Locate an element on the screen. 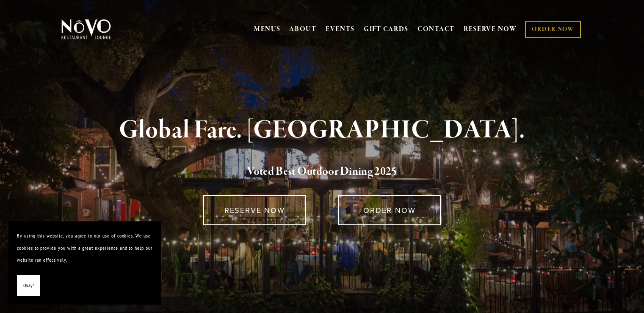  a: EVENTS is located at coordinates (340, 29).